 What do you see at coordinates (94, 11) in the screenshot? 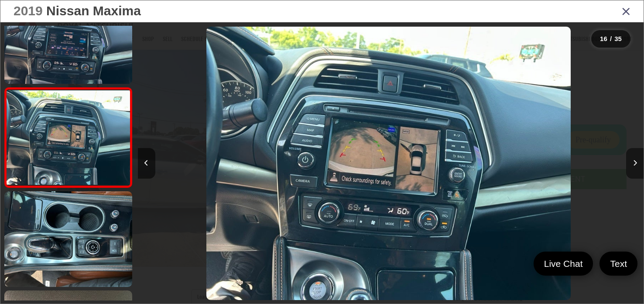
I see `span: Nissan Maxima` at bounding box center [94, 11].